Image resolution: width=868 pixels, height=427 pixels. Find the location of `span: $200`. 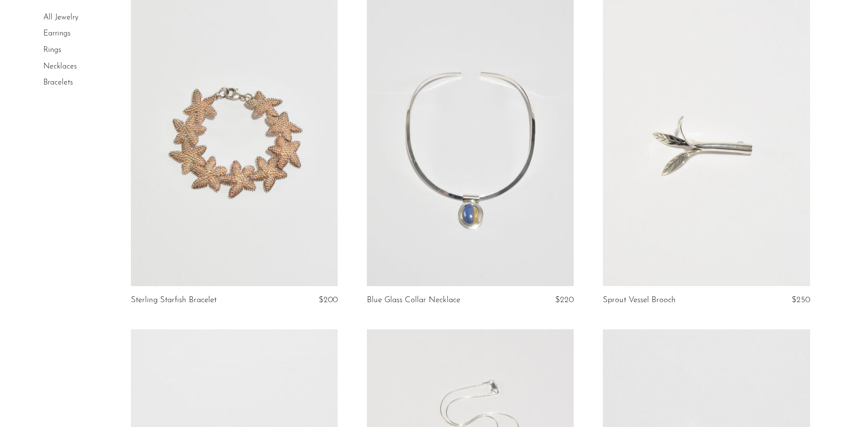

span: $200 is located at coordinates (328, 300).